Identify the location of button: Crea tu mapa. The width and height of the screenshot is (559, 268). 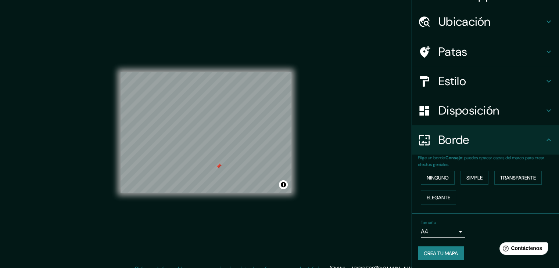
(441, 254).